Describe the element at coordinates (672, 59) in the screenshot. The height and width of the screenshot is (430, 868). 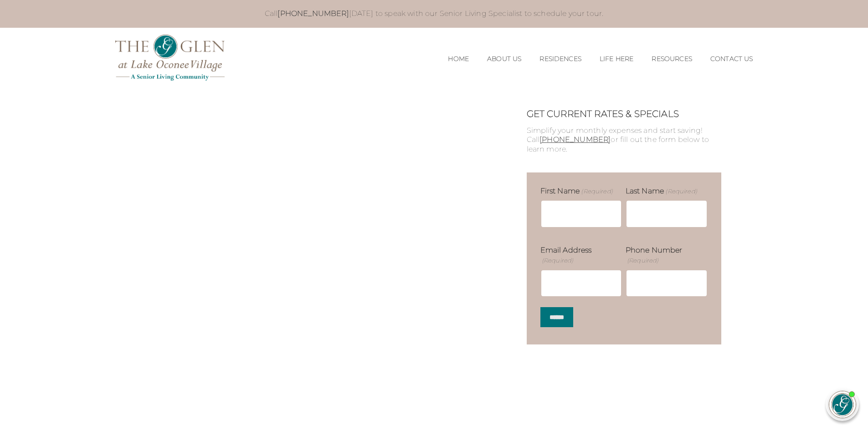
I see `a: Resources` at that location.